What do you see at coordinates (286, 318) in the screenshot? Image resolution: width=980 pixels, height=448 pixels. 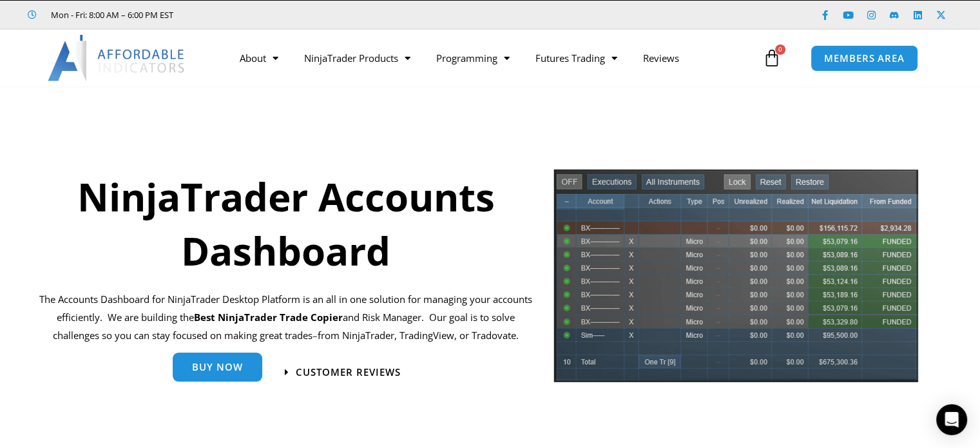 I see `p: The Accounts Dashboard for NinjaTrader Desktop Platform is an all in one solution for managing yo...` at bounding box center [286, 318].